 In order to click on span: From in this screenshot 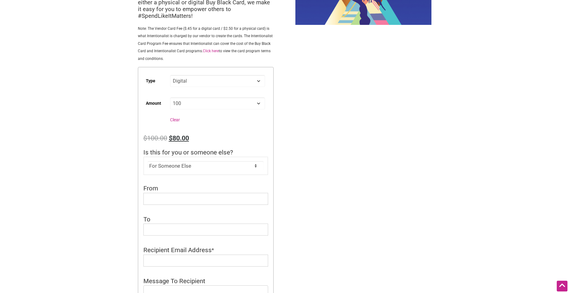, I will do `click(151, 188)`.